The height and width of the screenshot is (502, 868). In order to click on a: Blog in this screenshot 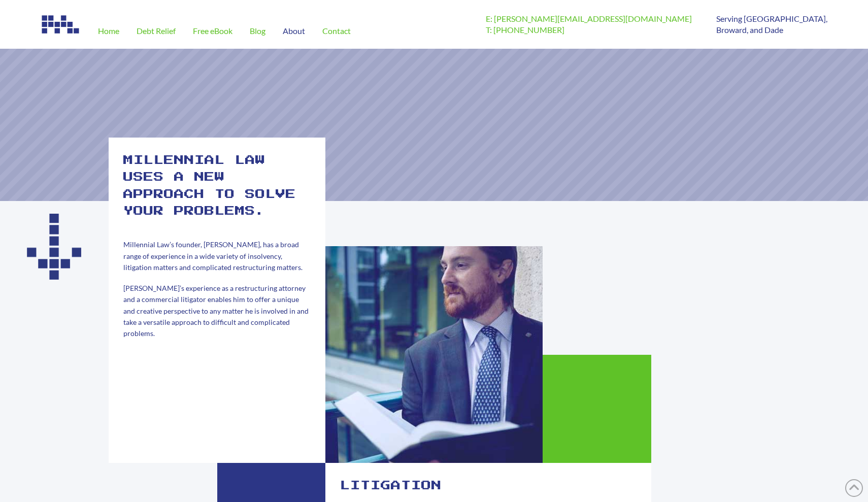, I will do `click(257, 31)`.